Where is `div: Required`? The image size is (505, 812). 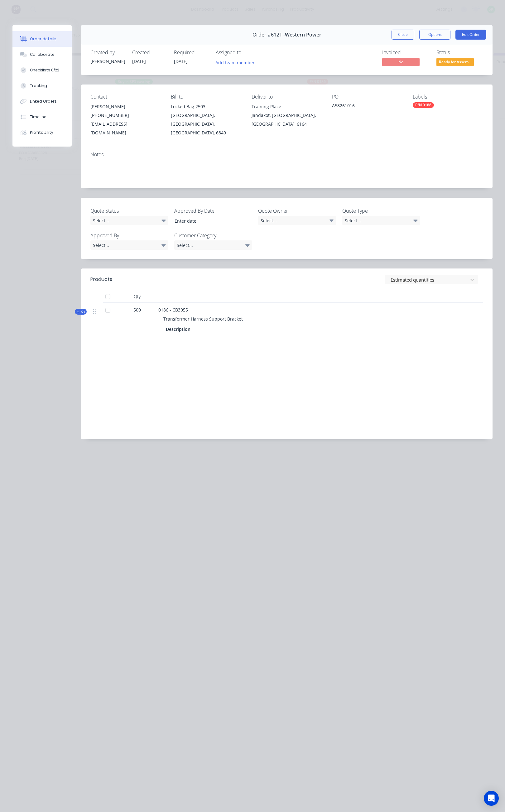
div: Required is located at coordinates (191, 52).